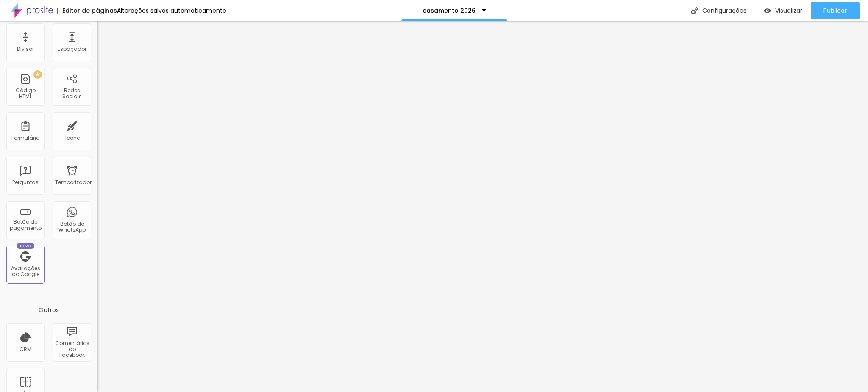 The image size is (868, 392). I want to click on font: Botão do WhatsApp, so click(72, 226).